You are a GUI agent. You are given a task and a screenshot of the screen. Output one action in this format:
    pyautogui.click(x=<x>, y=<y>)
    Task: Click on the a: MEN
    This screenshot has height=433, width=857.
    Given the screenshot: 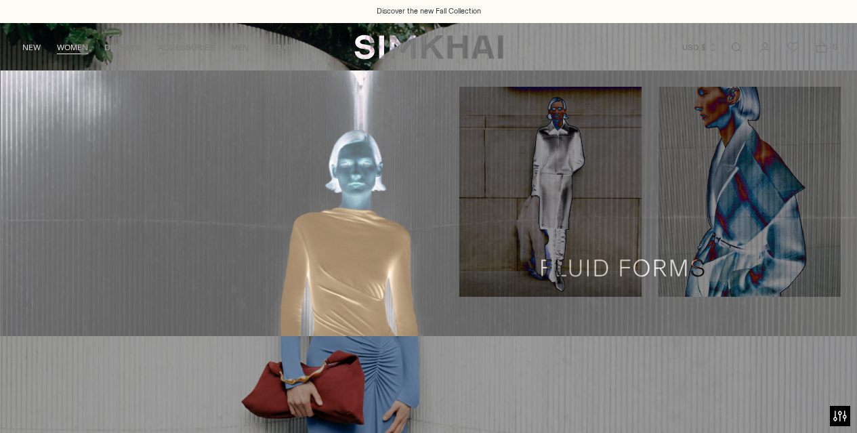 What is the action you would take?
    pyautogui.click(x=240, y=47)
    